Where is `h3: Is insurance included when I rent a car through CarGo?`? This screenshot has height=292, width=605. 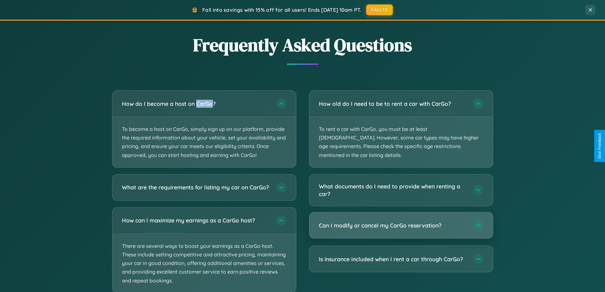
h3: Is insurance included when I rent a car through CarGo? is located at coordinates (393, 259).